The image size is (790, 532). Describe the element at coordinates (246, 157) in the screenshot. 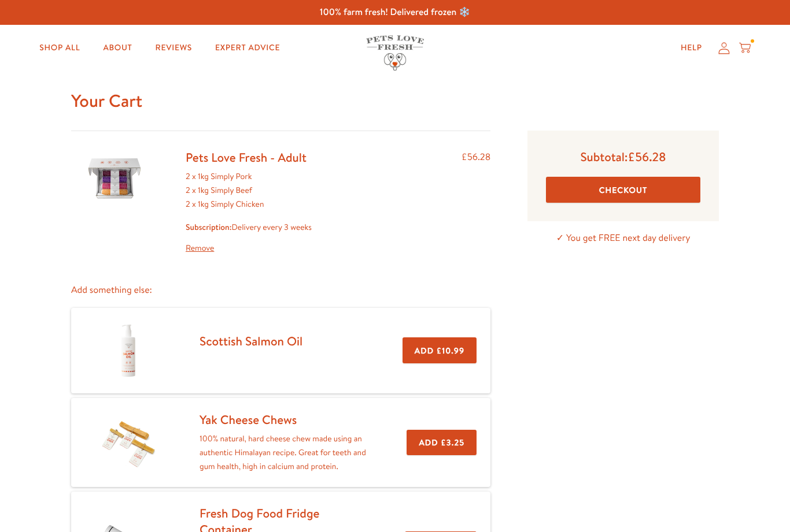

I see `a: Pets Love Fresh - Adult` at that location.